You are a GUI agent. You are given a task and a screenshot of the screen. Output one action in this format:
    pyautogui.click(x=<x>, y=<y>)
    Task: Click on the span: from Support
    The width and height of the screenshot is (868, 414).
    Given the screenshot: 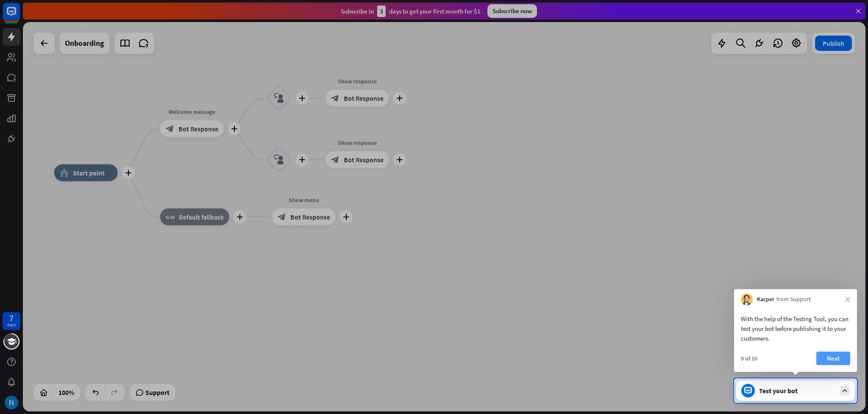 What is the action you would take?
    pyautogui.click(x=794, y=299)
    